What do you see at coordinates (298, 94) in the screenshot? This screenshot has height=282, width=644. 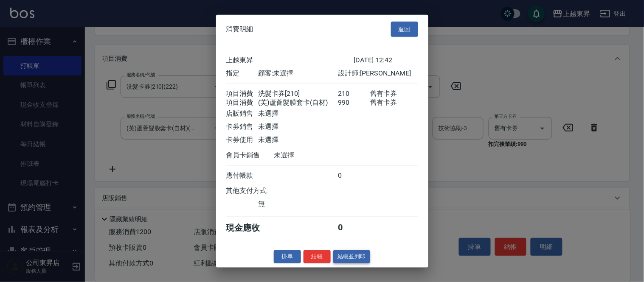 I see `div: 洗髮卡券[210]` at bounding box center [298, 94].